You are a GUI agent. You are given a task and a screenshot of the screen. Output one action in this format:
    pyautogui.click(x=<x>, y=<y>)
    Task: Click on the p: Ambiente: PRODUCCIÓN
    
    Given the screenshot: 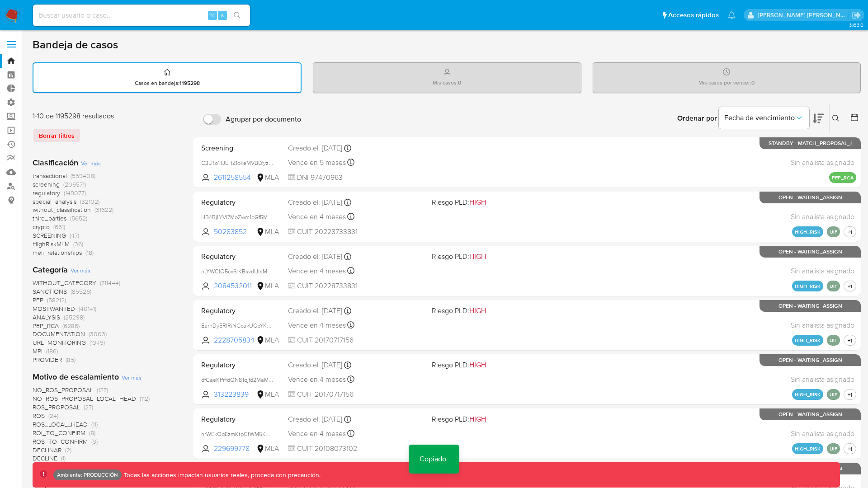 What is the action you would take?
    pyautogui.click(x=87, y=474)
    